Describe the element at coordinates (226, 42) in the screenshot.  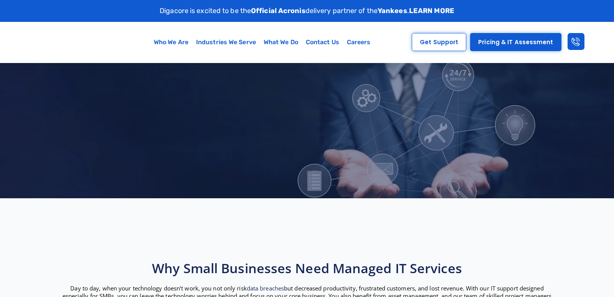
I see `a: Industries We Serve` at that location.